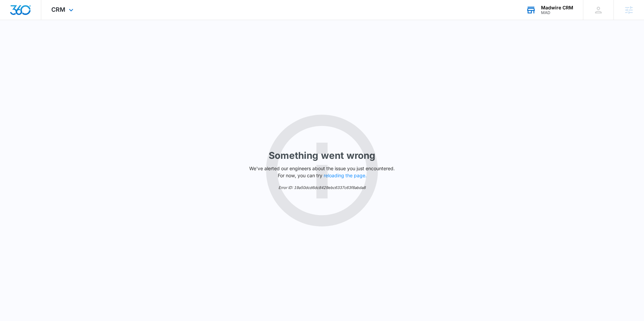  What do you see at coordinates (322, 156) in the screenshot?
I see `h1: Something went wrong` at bounding box center [322, 156].